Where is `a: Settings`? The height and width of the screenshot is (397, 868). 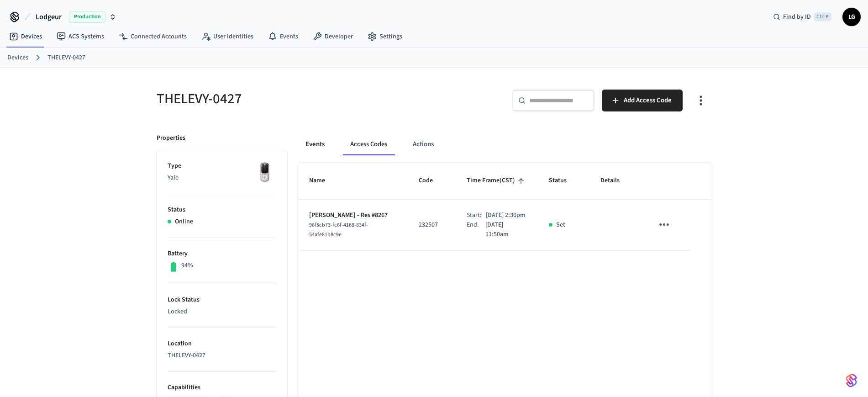 a: Settings is located at coordinates (385, 37).